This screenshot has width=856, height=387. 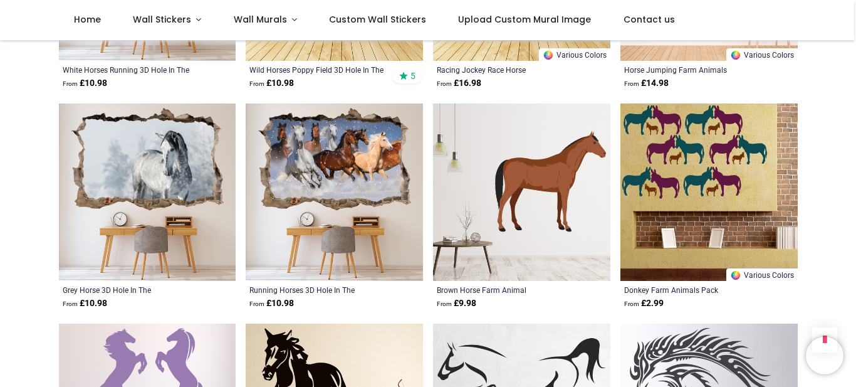 What do you see at coordinates (334, 192) in the screenshot?
I see `img: Running Horses 3D Hole In The Wall Sticker` at bounding box center [334, 192].